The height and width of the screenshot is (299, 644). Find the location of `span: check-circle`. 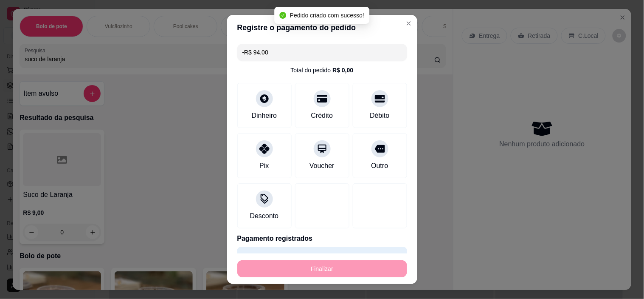

span: check-circle is located at coordinates (283, 16).